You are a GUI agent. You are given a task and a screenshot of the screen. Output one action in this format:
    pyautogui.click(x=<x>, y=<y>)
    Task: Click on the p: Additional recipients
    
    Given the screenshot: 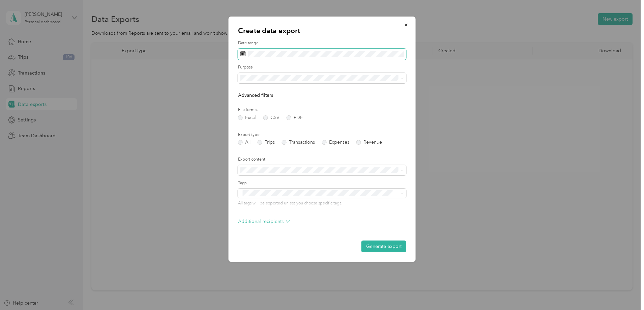 What is the action you would take?
    pyautogui.click(x=264, y=221)
    